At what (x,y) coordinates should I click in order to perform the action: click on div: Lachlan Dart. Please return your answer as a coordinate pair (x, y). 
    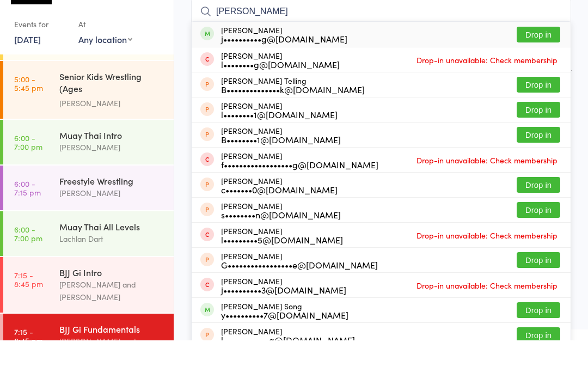
    Looking at the image, I should click on (111, 283).